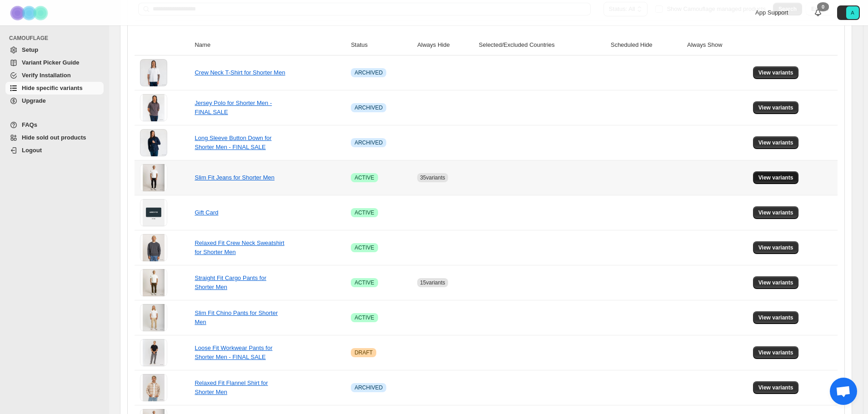 The width and height of the screenshot is (868, 414). I want to click on a: Variant Picker Guide, so click(55, 63).